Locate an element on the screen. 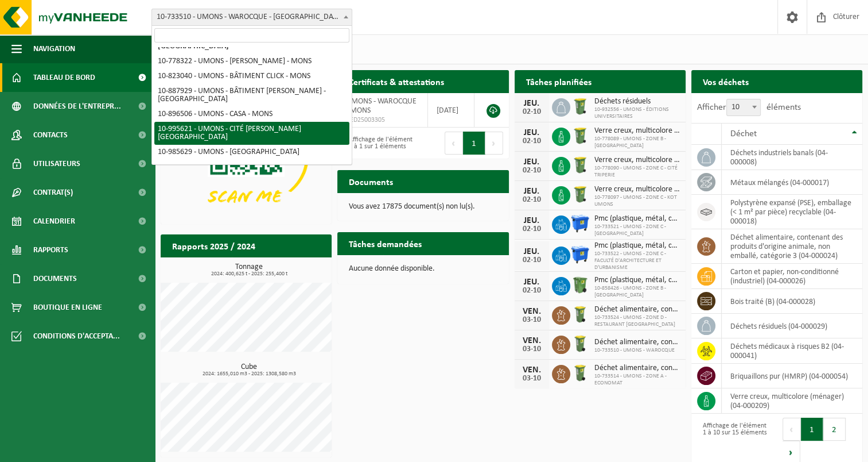  span: Documents is located at coordinates (56, 279).